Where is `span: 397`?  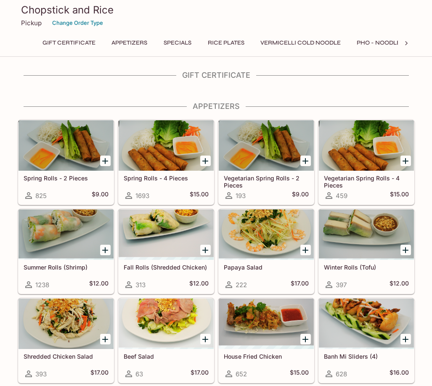
span: 397 is located at coordinates (341, 285).